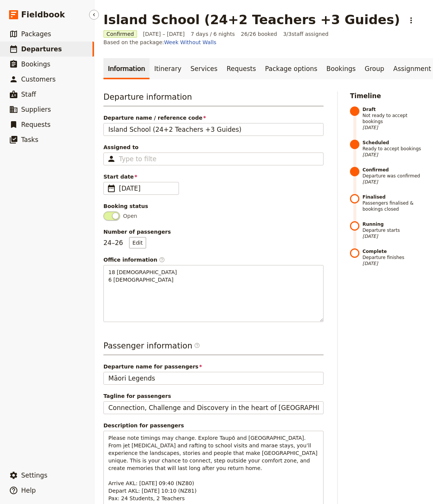  Describe the element at coordinates (36, 34) in the screenshot. I see `span: Packages` at that location.